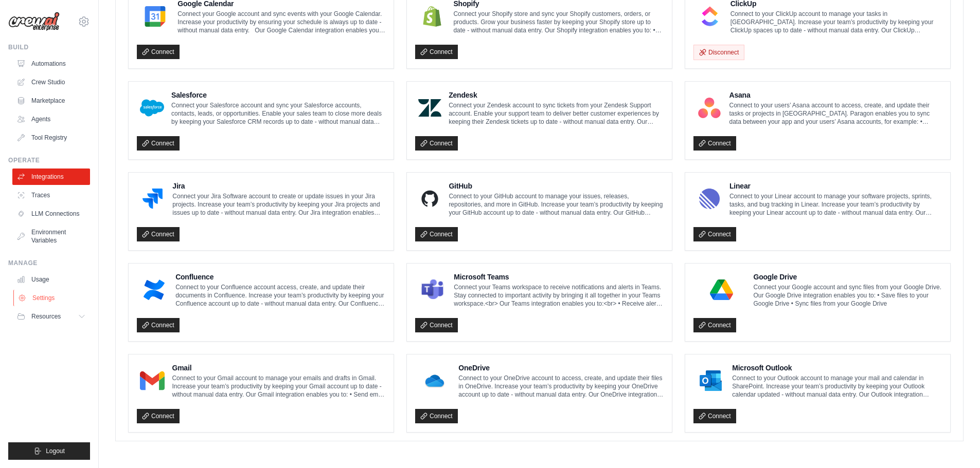 The height and width of the screenshot is (468, 980). I want to click on div: Manage, so click(49, 263).